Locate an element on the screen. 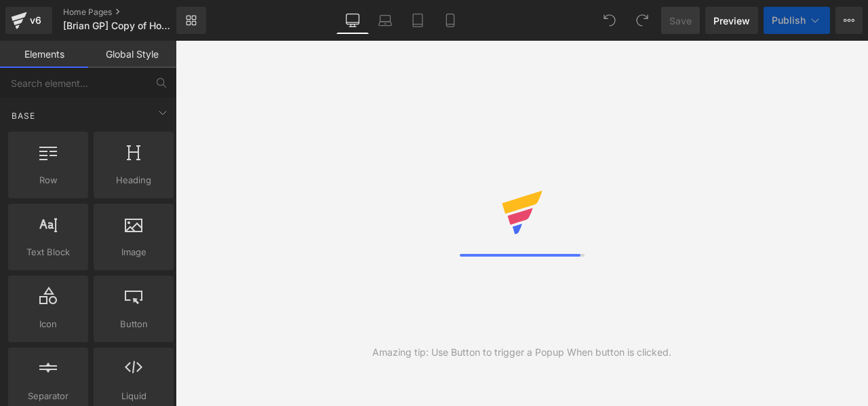  span: [Brian GP] Copy of Home Page is located at coordinates (118, 26).